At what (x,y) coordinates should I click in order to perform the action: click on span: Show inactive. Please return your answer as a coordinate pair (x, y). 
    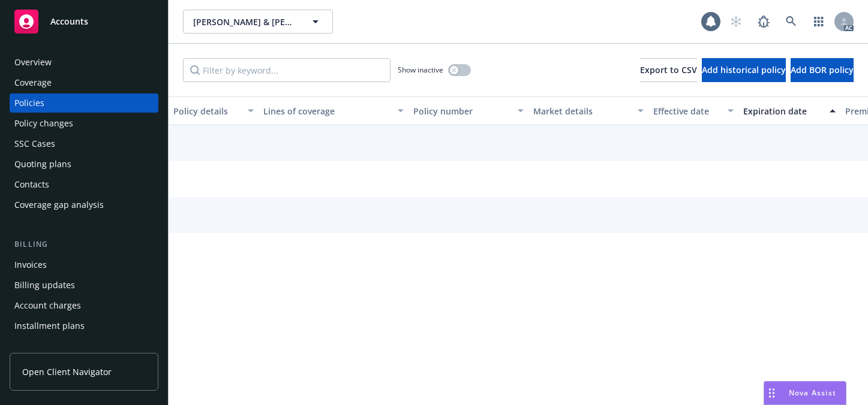
    Looking at the image, I should click on (420, 70).